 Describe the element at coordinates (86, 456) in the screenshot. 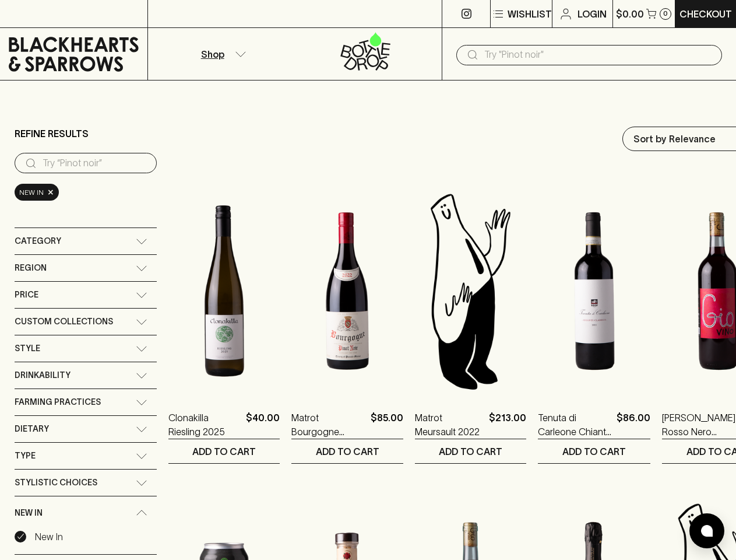

I see `div: Type` at that location.